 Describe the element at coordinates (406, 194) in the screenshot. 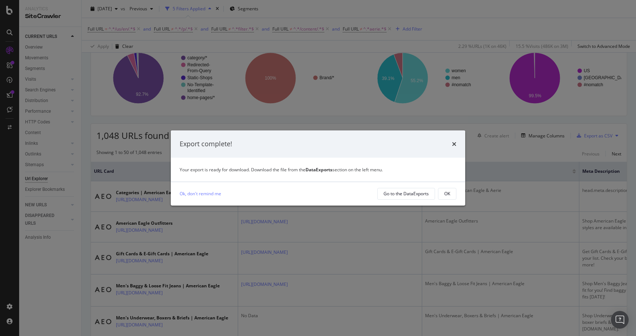

I see `button: Go to the DataExports` at that location.